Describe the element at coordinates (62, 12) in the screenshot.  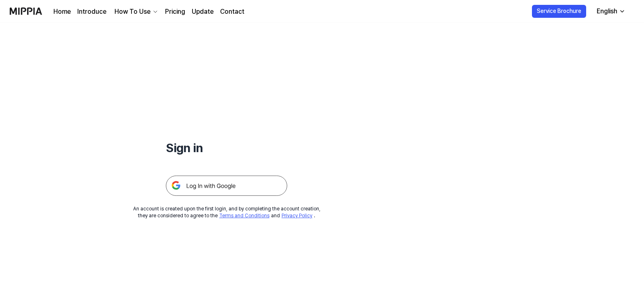
I see `a: Home` at that location.